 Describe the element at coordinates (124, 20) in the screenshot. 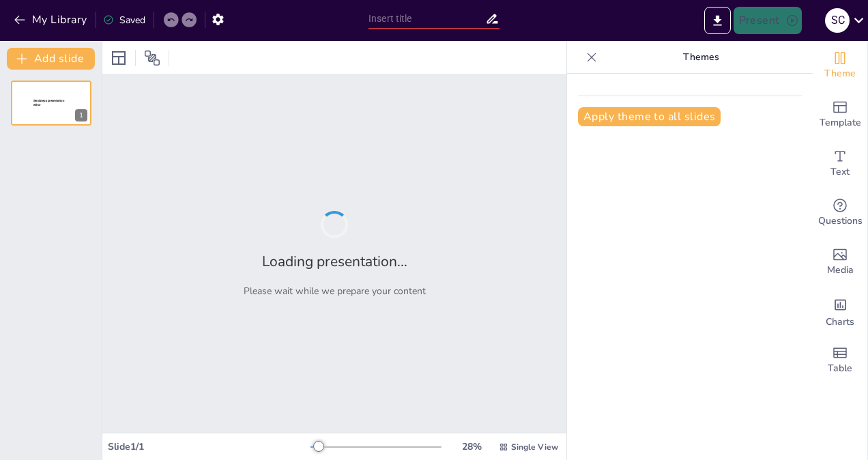

I see `div: Saved` at that location.